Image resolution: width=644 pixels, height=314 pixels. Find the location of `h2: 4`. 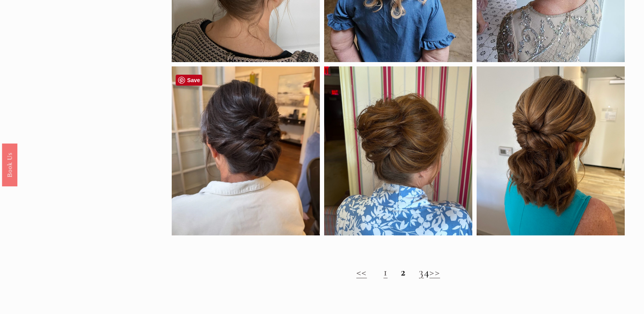

h2: 4 is located at coordinates (398, 272).